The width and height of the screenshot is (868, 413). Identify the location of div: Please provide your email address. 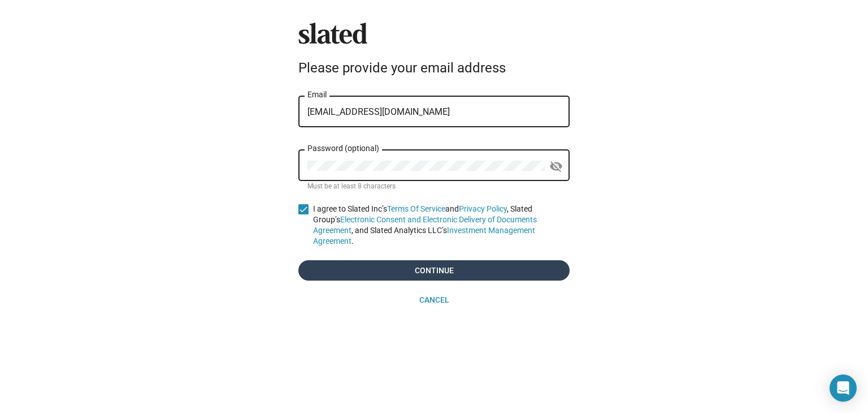
(434, 68).